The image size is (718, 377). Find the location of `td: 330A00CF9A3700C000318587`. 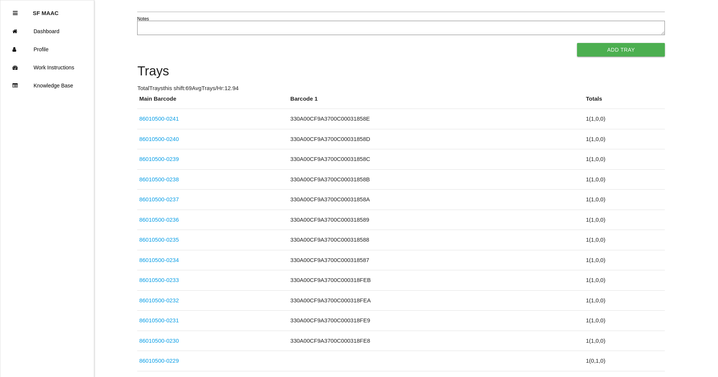

td: 330A00CF9A3700C000318587 is located at coordinates (436, 260).